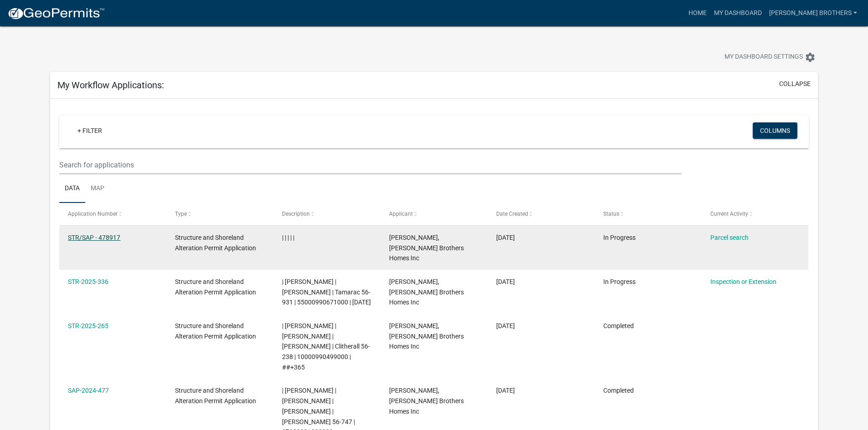 This screenshot has height=430, width=868. I want to click on span: 07/22/2024, so click(505, 391).